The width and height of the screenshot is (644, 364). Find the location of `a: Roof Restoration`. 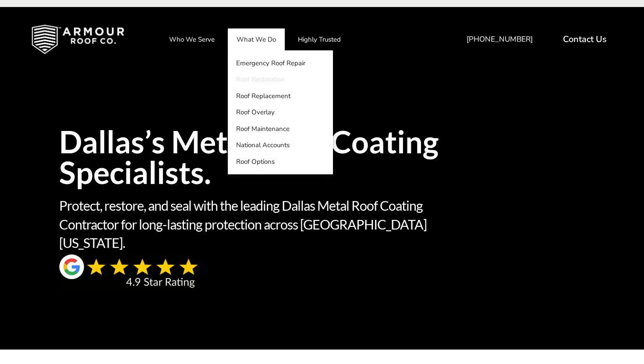

a: Roof Restoration is located at coordinates (280, 80).